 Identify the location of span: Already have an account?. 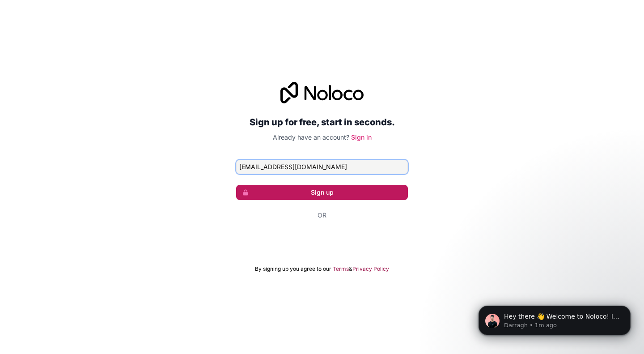
(311, 137).